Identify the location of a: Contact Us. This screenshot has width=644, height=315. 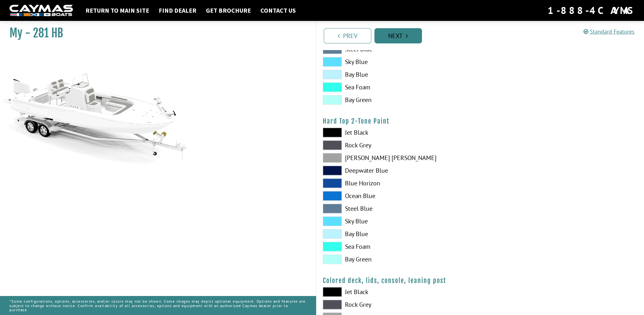
(278, 10).